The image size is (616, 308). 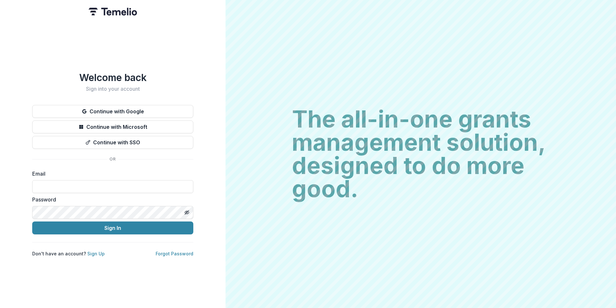 I want to click on h2: Sign into your account, so click(x=113, y=89).